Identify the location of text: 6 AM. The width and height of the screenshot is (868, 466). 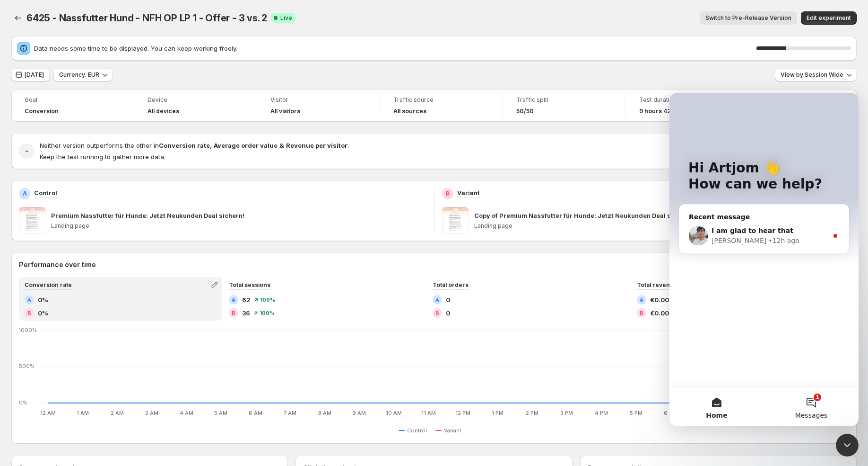
(256, 413).